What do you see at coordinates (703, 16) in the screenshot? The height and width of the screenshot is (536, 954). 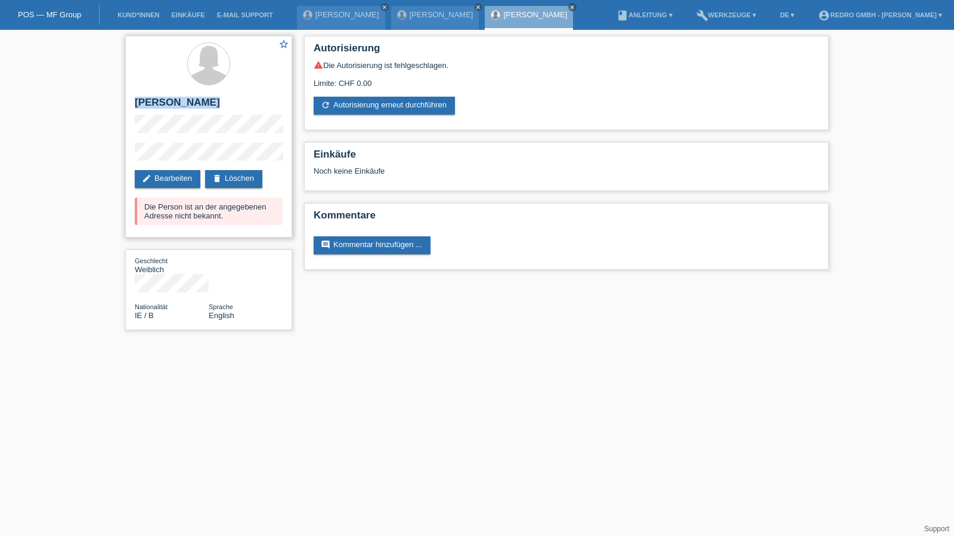 I see `i: build` at bounding box center [703, 16].